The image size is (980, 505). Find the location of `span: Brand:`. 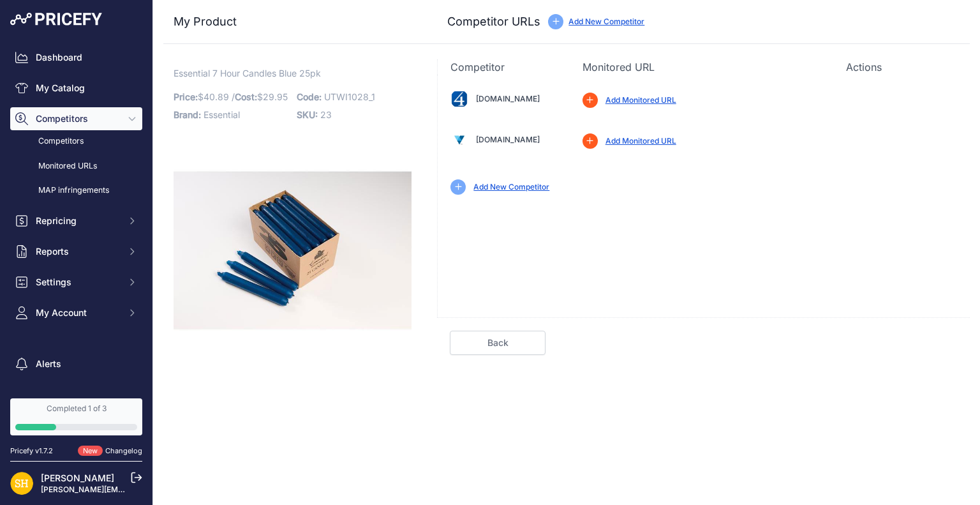

span: Brand: is located at coordinates (187, 114).